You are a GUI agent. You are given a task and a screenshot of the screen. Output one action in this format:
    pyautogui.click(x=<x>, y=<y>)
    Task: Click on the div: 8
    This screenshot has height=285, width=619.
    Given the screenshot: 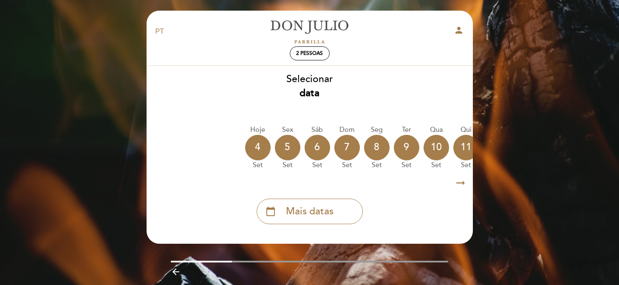 What is the action you would take?
    pyautogui.click(x=377, y=147)
    